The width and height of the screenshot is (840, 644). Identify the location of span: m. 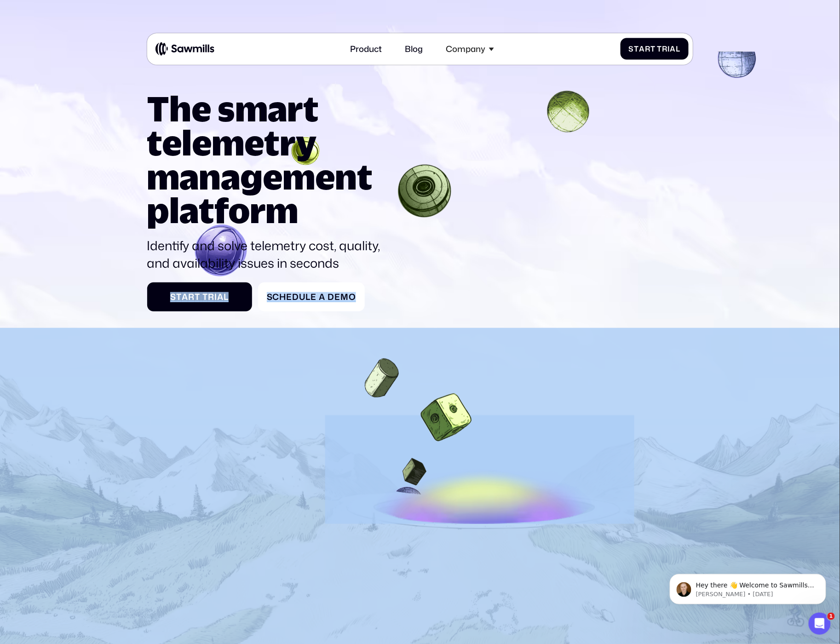
(345, 297).